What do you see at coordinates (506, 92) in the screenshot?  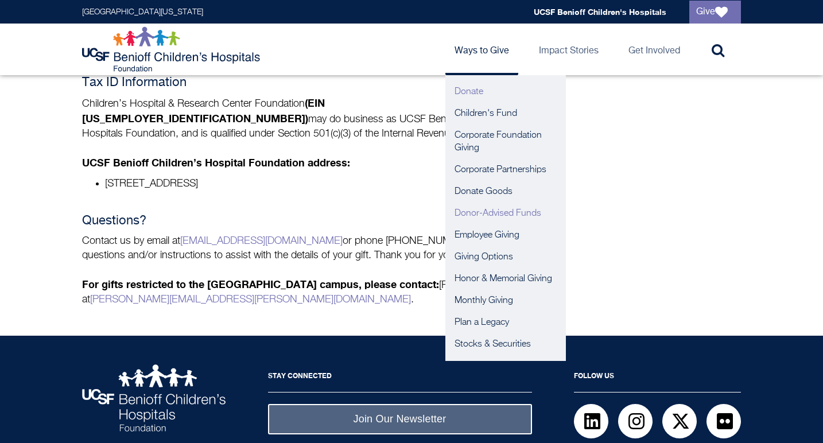 I see `a: Donate` at bounding box center [506, 92].